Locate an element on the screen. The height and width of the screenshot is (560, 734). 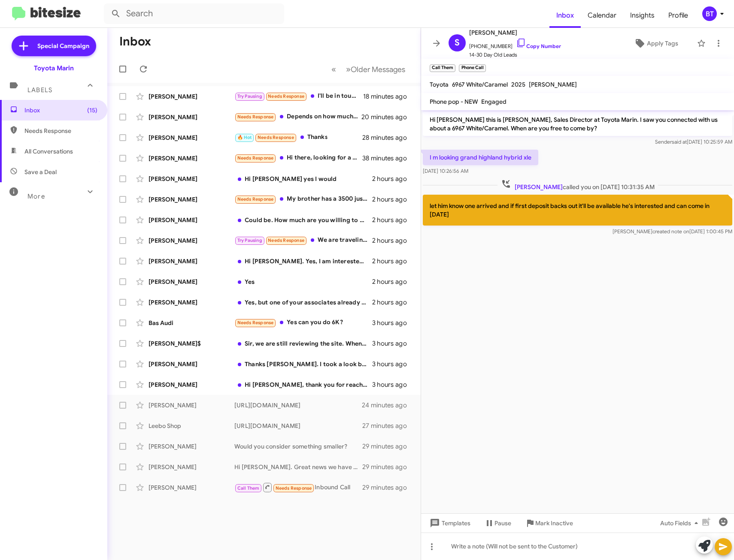
span: (15) is located at coordinates (92, 111).